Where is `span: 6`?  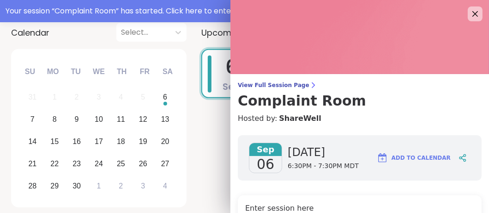
span: 6 is located at coordinates (232, 67).